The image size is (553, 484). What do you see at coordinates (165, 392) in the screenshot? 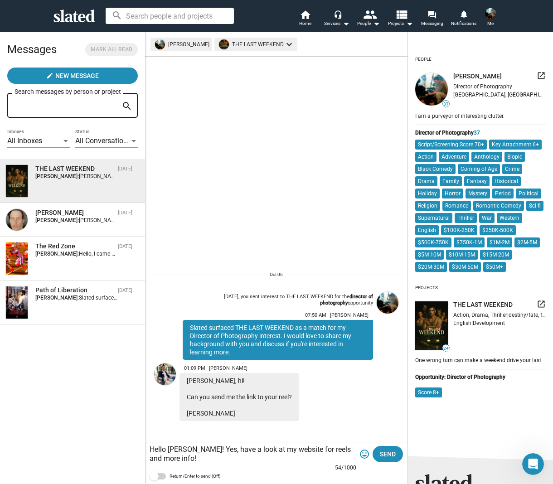
I see `a: Paul Gerbert` at bounding box center [165, 392].